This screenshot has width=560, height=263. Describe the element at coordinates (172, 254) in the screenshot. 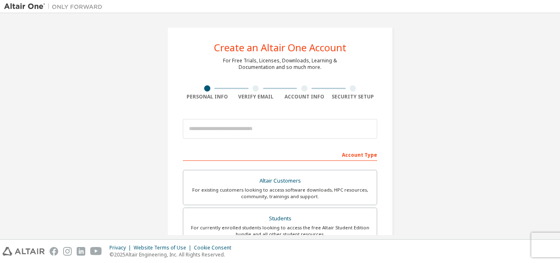

I see `p: © 2025 Altair Engineering, Inc. All Rights Reserved.` at that location.